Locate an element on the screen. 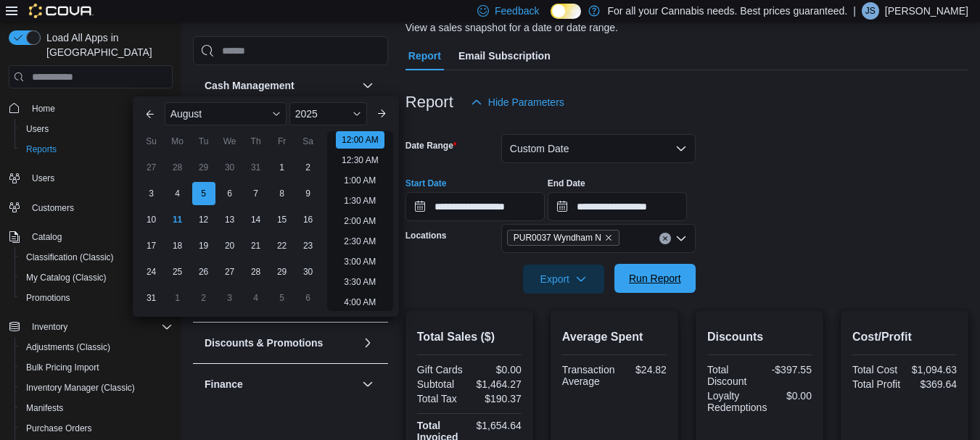  div: day-5 is located at coordinates (204, 194).